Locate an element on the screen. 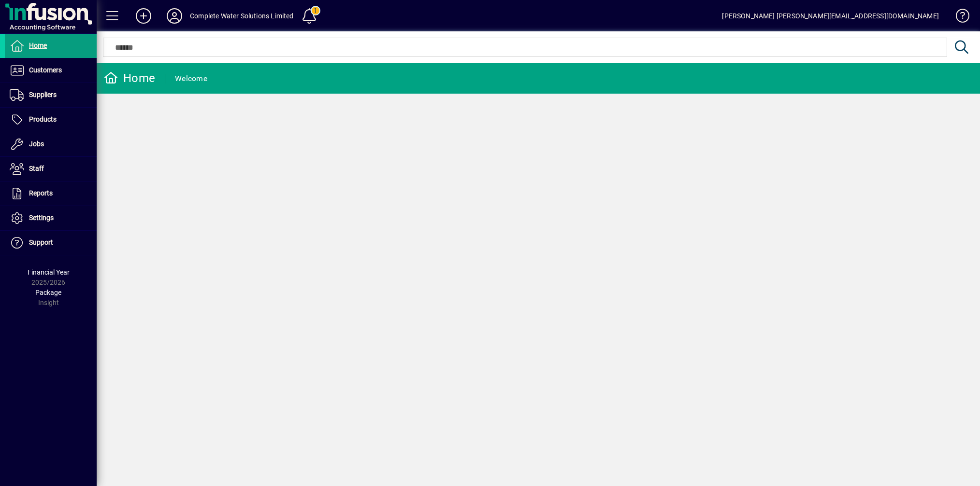  span: Customers is located at coordinates (45, 70).